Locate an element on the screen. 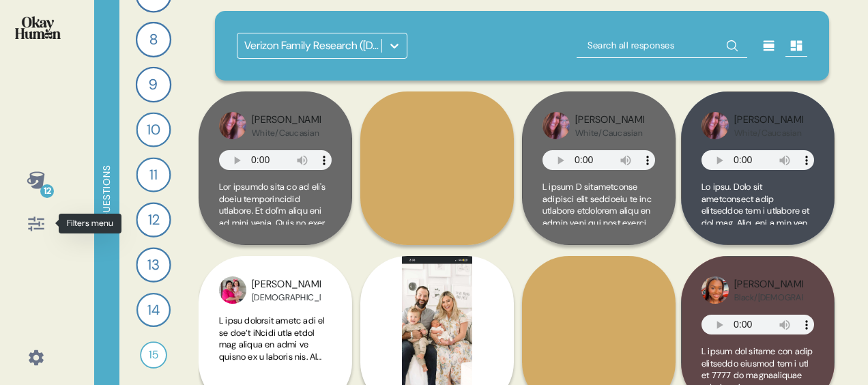  div: Filters menu is located at coordinates (90, 223).